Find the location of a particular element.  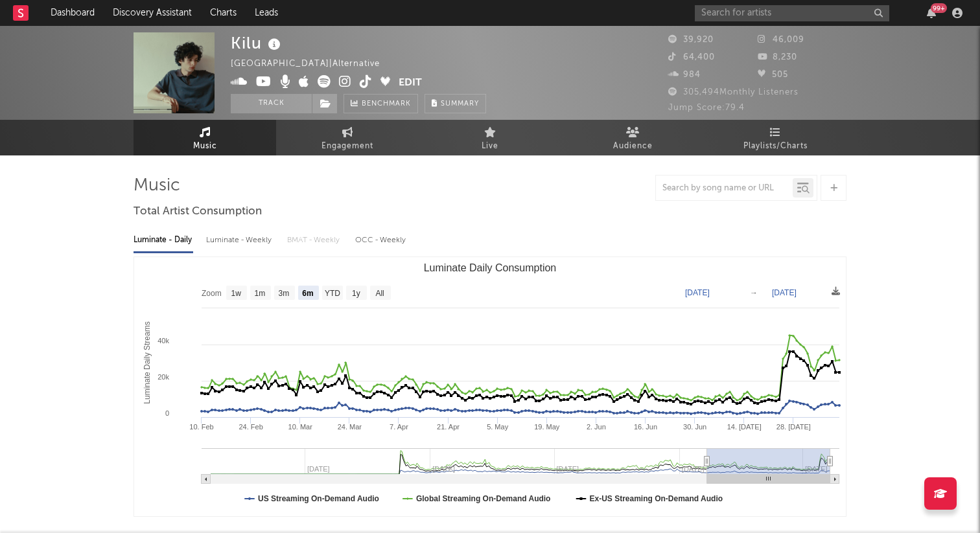

text: Luminate Daily Consumption is located at coordinates (490, 267).